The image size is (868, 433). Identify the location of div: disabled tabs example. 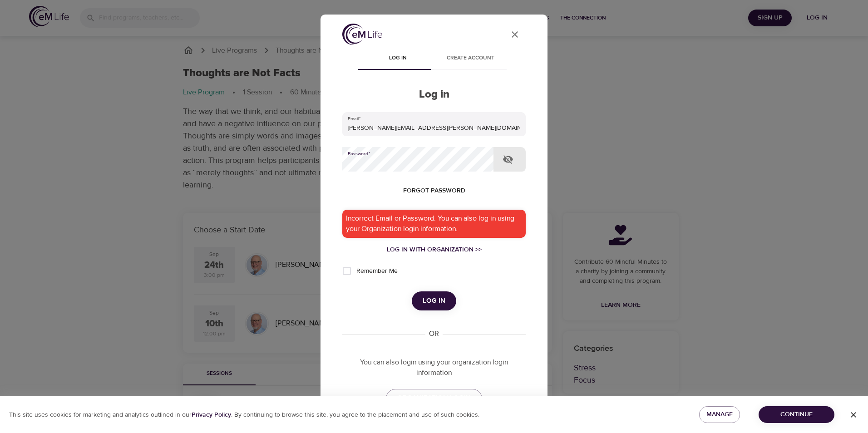
(434, 59).